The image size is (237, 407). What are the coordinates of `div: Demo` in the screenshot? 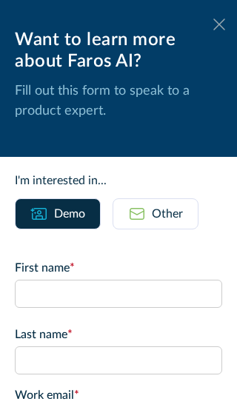 It's located at (70, 214).